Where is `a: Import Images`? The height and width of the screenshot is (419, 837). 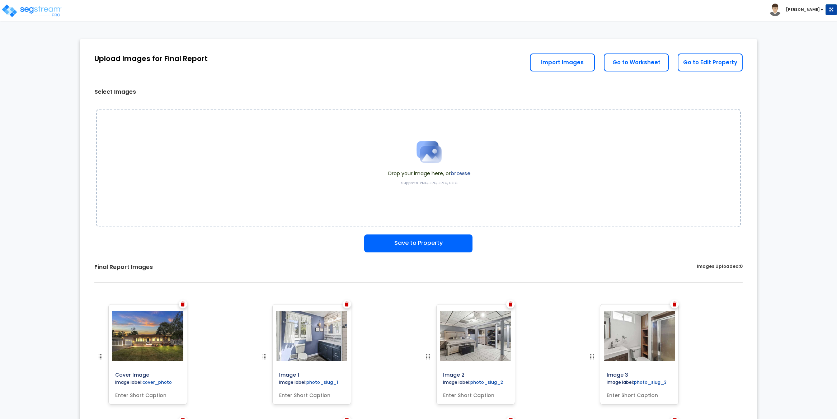 a: Import Images is located at coordinates (562, 62).